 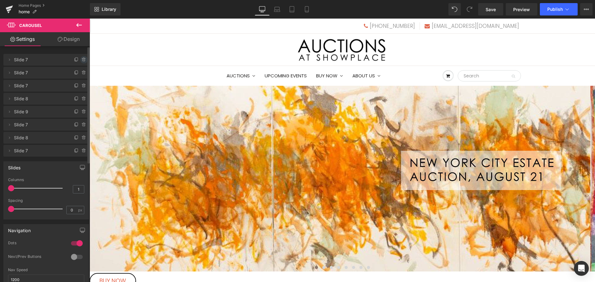 I want to click on span: px, so click(x=81, y=210).